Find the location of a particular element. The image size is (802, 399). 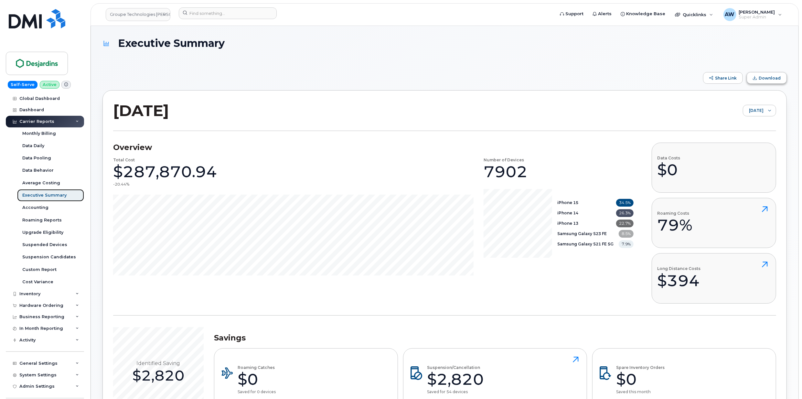

h4: Spare Inventory Orders is located at coordinates (640, 367).